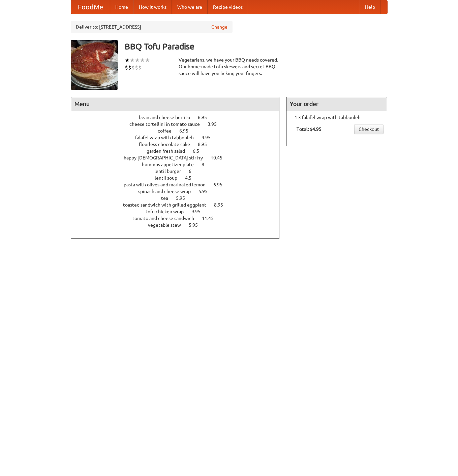 This screenshot has height=476, width=458. Describe the element at coordinates (219, 27) in the screenshot. I see `a: Change` at that location.